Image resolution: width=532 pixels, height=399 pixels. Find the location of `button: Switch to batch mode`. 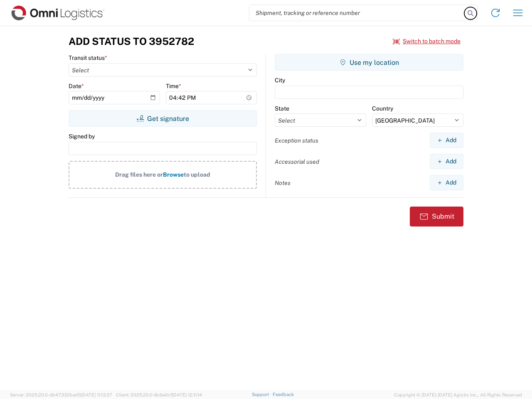

button: Switch to batch mode is located at coordinates (427, 41).